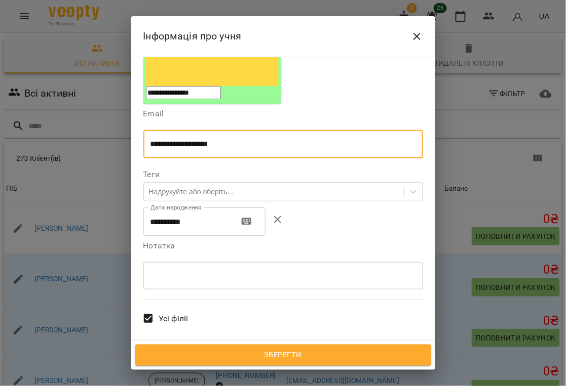 This screenshot has width=566, height=386. Describe the element at coordinates (283, 355) in the screenshot. I see `span: Зберегти` at that location.